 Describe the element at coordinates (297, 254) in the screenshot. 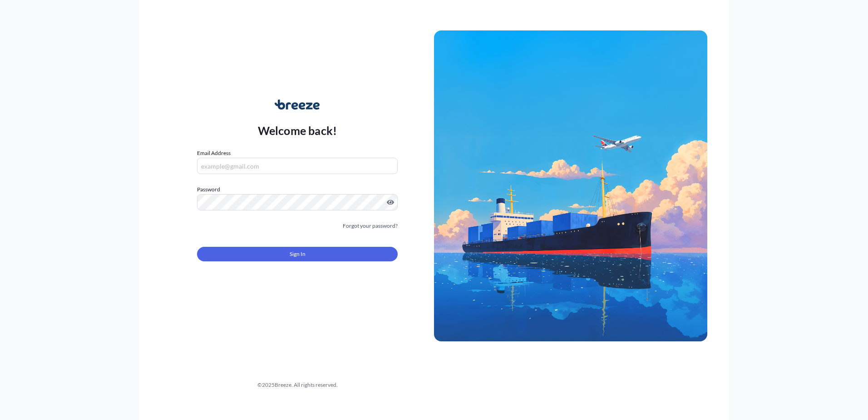

I see `button: Sign In` at that location.